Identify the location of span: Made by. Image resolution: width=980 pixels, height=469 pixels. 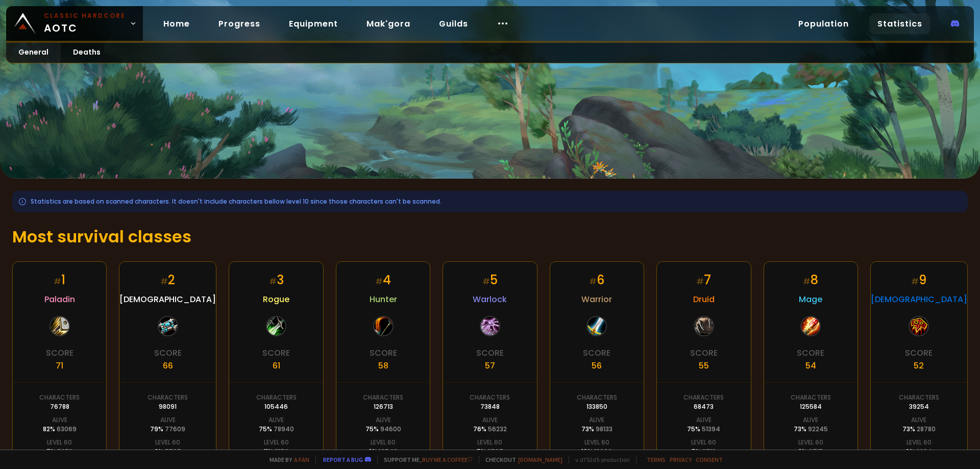
(287, 459).